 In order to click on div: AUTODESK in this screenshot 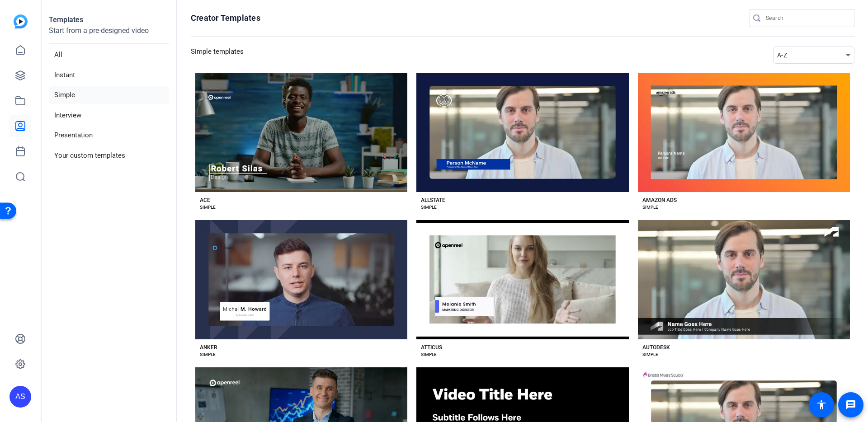, I will do `click(656, 348)`.